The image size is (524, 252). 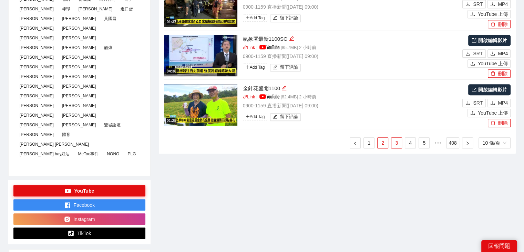 What do you see at coordinates (474, 90) in the screenshot?
I see `span: export` at bounding box center [474, 90].